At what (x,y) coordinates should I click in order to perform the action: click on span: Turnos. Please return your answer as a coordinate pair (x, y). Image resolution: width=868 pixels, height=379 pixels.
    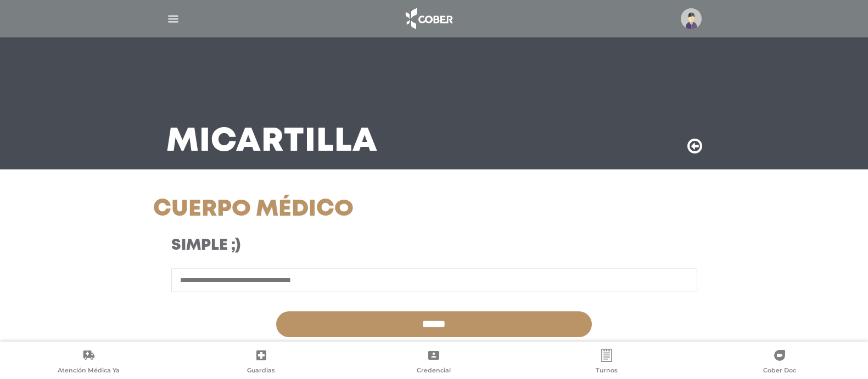
    Looking at the image, I should click on (607, 371).